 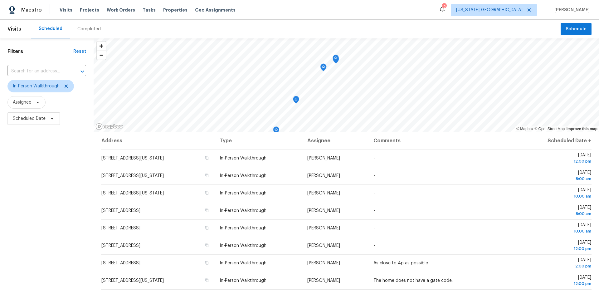 I want to click on th: Scheduled Date ↑, so click(x=554, y=141).